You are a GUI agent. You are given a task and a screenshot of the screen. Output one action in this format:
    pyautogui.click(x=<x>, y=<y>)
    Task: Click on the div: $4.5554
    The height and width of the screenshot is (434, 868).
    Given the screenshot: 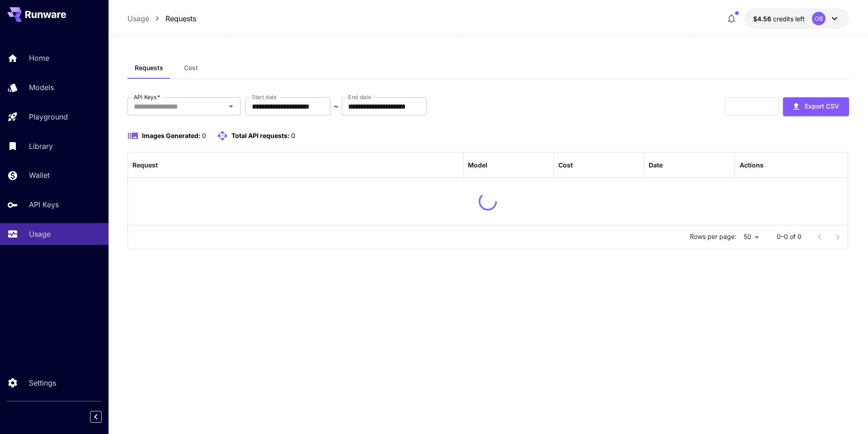 What is the action you would take?
    pyautogui.click(x=779, y=18)
    